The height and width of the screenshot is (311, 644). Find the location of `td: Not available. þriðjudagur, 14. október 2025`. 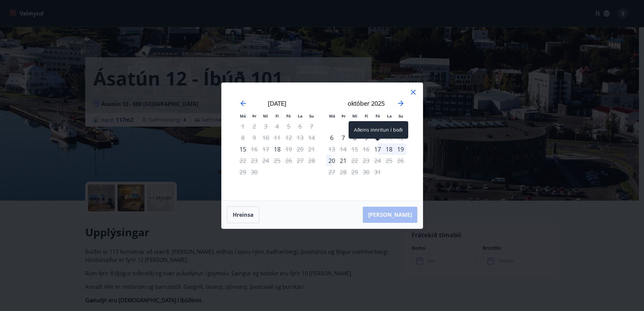

td: Not available. þriðjudagur, 14. október 2025 is located at coordinates (343, 149).